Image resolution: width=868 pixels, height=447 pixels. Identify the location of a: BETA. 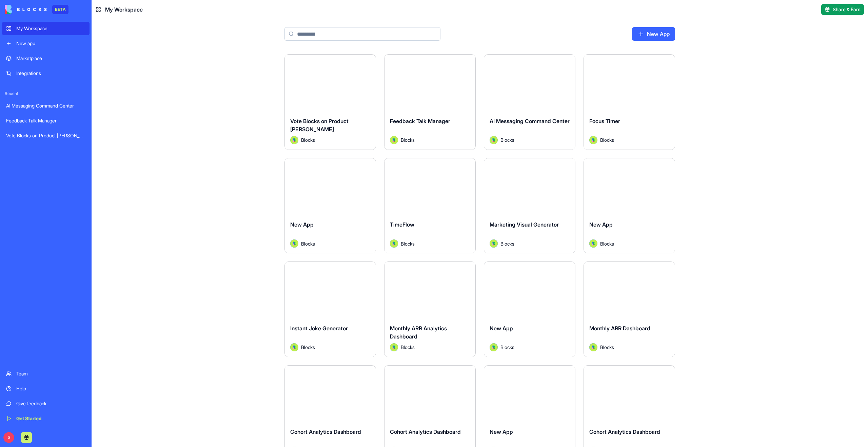
(37, 9).